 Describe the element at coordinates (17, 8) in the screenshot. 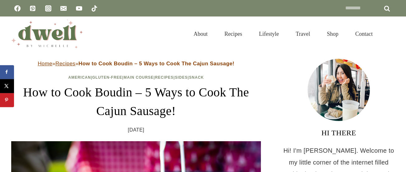

I see `a: Facebook` at that location.